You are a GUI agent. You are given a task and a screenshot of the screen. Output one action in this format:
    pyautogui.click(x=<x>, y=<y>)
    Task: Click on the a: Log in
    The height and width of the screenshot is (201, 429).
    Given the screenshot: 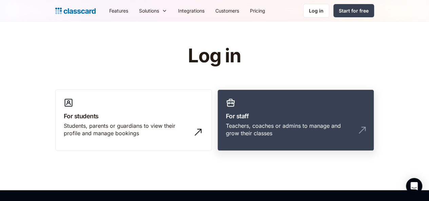 What is the action you would take?
    pyautogui.click(x=316, y=11)
    